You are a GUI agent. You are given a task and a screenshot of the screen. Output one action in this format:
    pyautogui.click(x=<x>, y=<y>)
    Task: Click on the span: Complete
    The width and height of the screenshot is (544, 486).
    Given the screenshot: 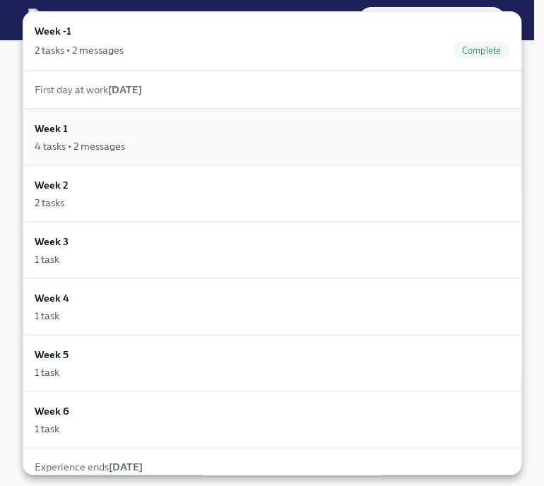 What is the action you would take?
    pyautogui.click(x=481, y=50)
    